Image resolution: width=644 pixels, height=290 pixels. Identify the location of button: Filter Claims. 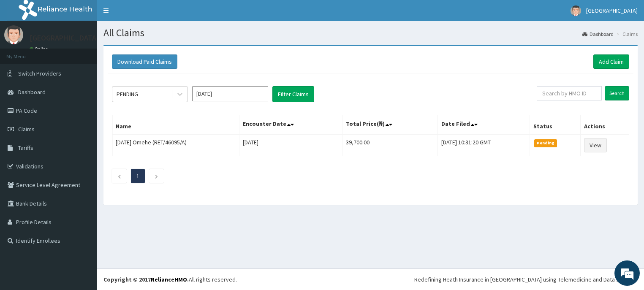
(293, 94).